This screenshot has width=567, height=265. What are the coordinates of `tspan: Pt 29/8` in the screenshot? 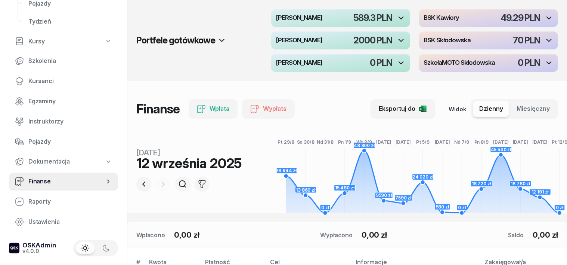 It's located at (286, 142).